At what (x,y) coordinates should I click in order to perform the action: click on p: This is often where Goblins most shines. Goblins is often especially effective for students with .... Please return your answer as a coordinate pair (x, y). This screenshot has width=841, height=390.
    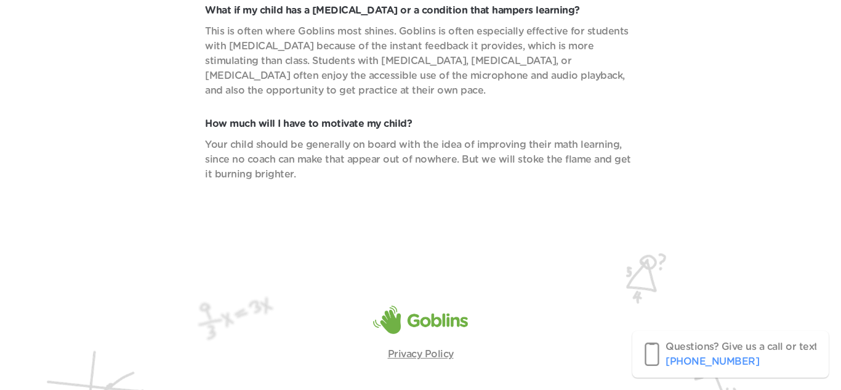
    Looking at the image, I should click on (420, 61).